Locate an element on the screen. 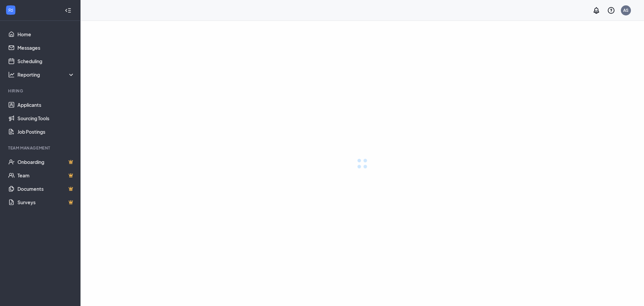 The width and height of the screenshot is (644, 306). a: Sourcing Tools is located at coordinates (46, 118).